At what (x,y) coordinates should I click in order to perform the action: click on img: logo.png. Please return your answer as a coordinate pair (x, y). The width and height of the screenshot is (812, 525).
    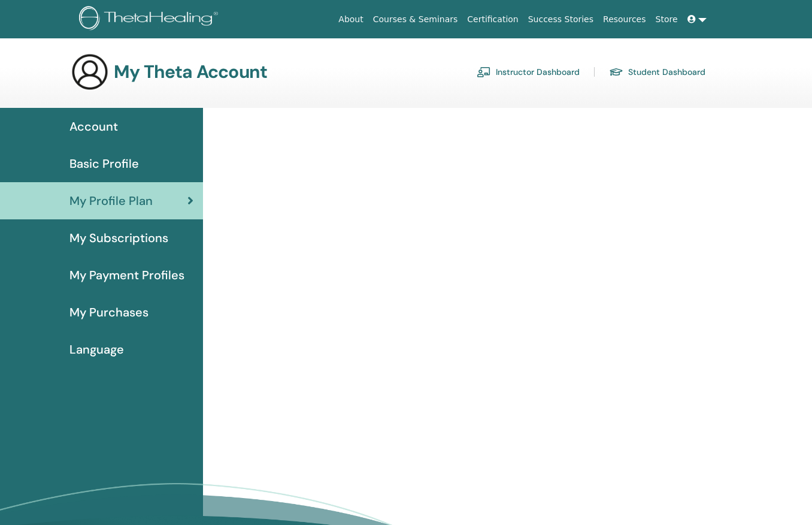
    Looking at the image, I should click on (150, 19).